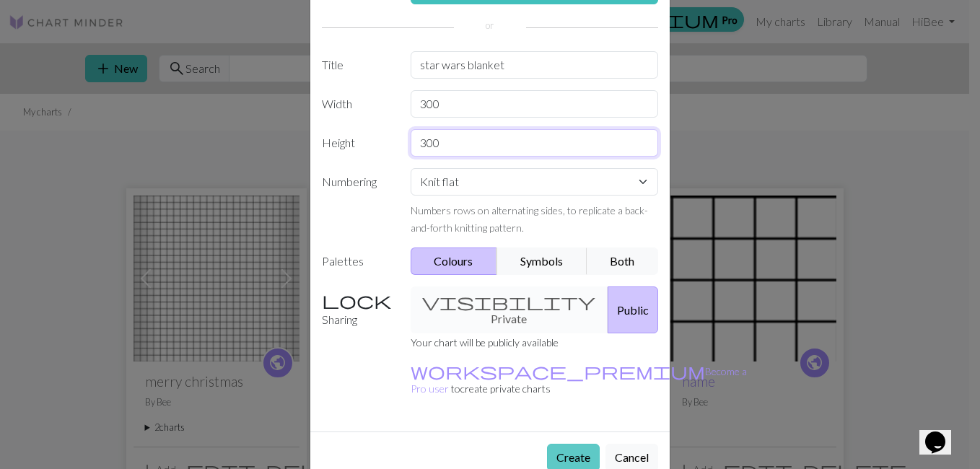 Image resolution: width=980 pixels, height=469 pixels. Describe the element at coordinates (578, 380) in the screenshot. I see `small: to create private charts` at that location.